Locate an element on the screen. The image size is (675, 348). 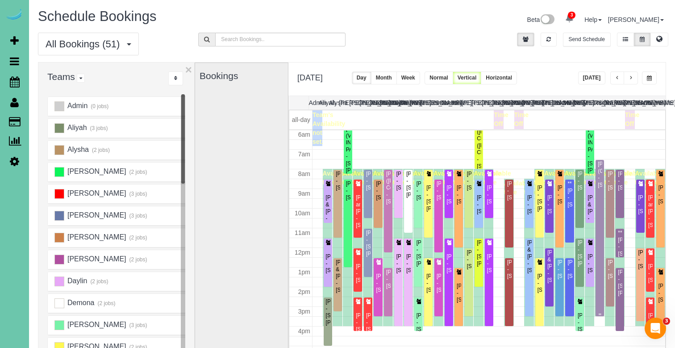
th: Gretel is located at coordinates (446, 103).